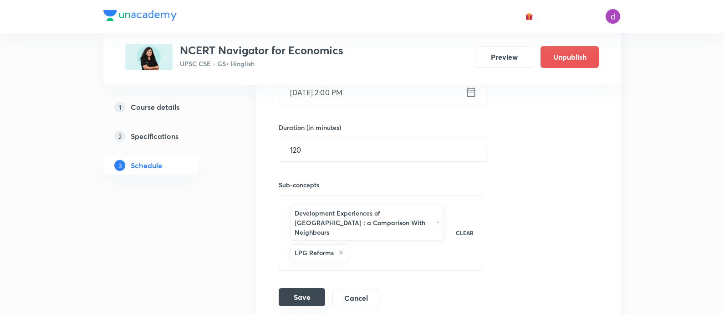  I want to click on a: Company Logo, so click(140, 16).